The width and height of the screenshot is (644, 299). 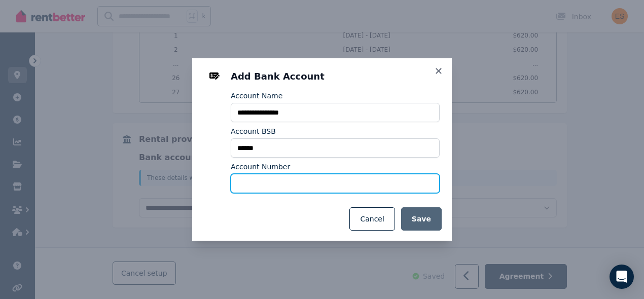 What do you see at coordinates (622, 277) in the screenshot?
I see `div: Open Intercom Messenger` at bounding box center [622, 277].